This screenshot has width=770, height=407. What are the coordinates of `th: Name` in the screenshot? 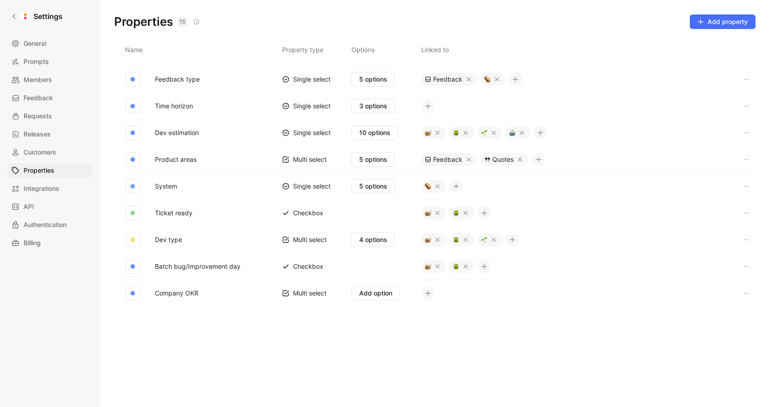 It's located at (203, 51).